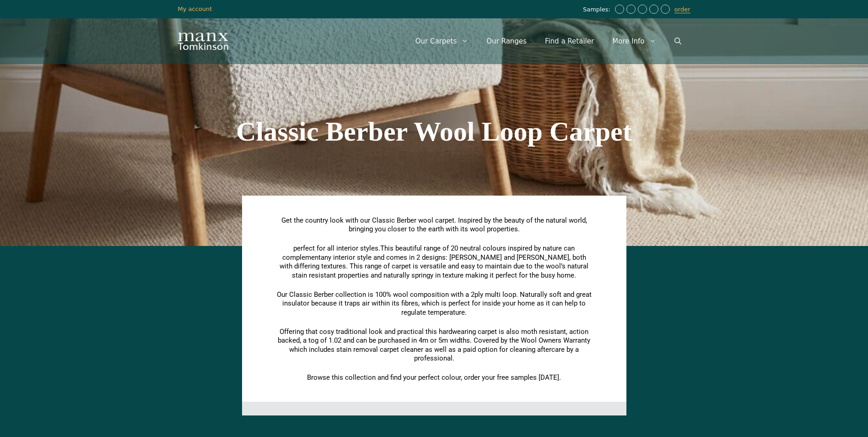 The height and width of the screenshot is (437, 868). I want to click on span: perfect for all interior styles., so click(337, 248).